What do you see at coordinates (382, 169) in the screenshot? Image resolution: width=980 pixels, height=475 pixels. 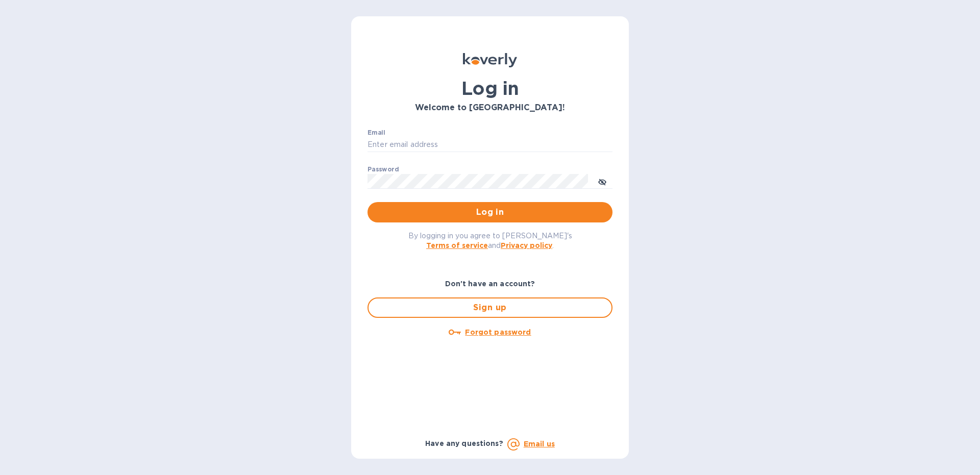 I see `label: Password` at bounding box center [382, 169].